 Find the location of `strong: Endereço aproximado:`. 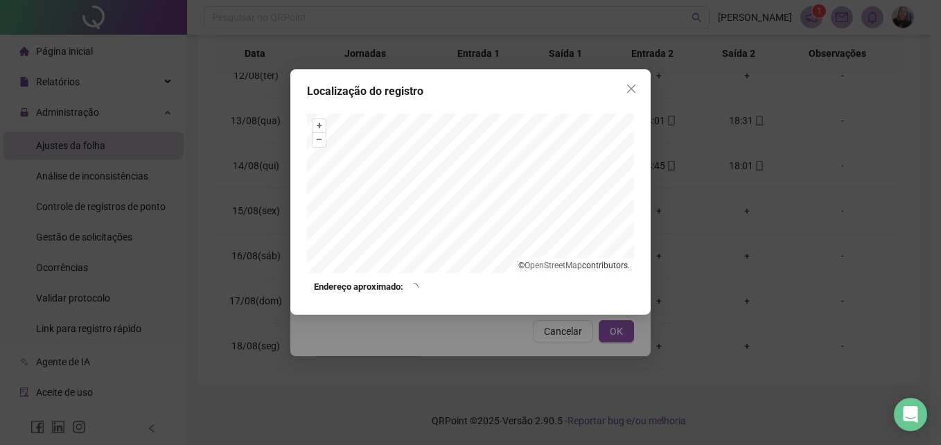

strong: Endereço aproximado: is located at coordinates (358, 287).